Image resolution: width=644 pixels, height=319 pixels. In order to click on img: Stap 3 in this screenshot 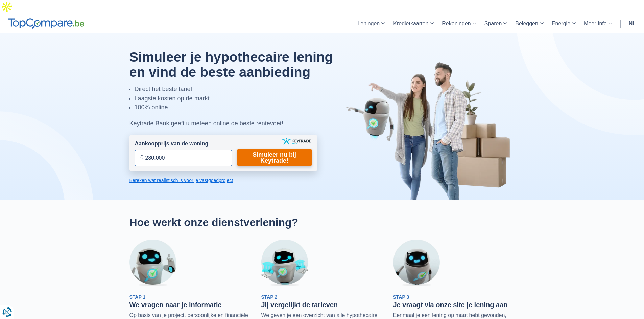, I will do `click(416, 263)`.